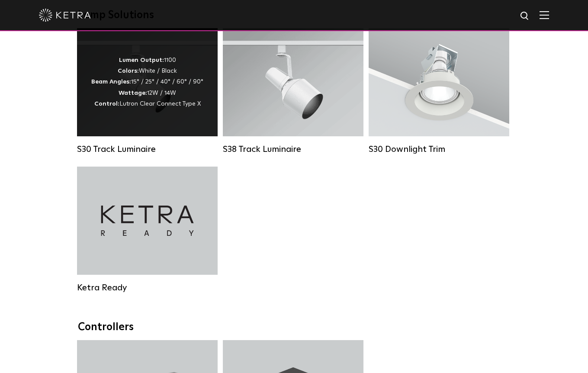 This screenshot has width=588, height=373. What do you see at coordinates (107, 104) in the screenshot?
I see `strong: Control:` at bounding box center [107, 104].